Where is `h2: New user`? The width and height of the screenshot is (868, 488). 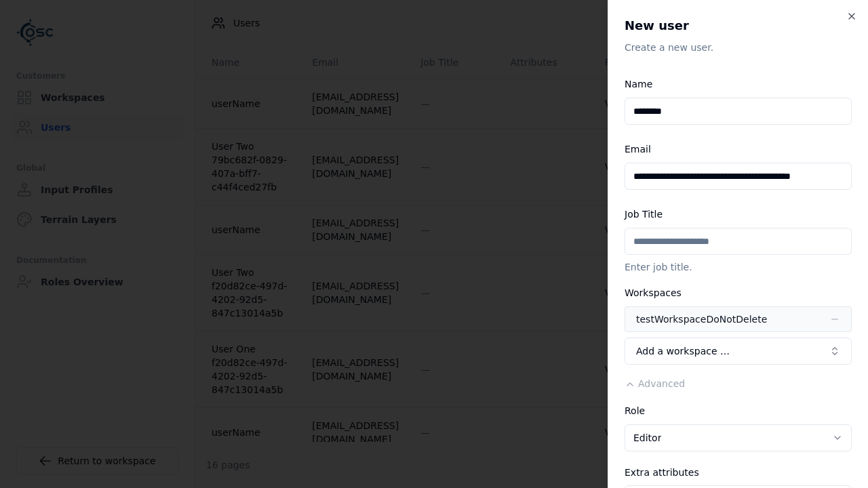
h2: New user is located at coordinates (738, 26).